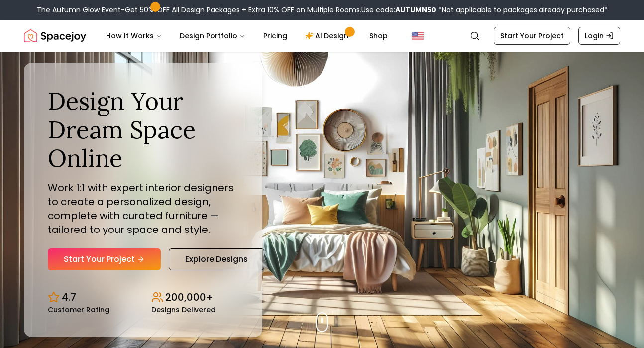 This screenshot has width=644, height=348. Describe the element at coordinates (134, 36) in the screenshot. I see `button: How It Works` at that location.